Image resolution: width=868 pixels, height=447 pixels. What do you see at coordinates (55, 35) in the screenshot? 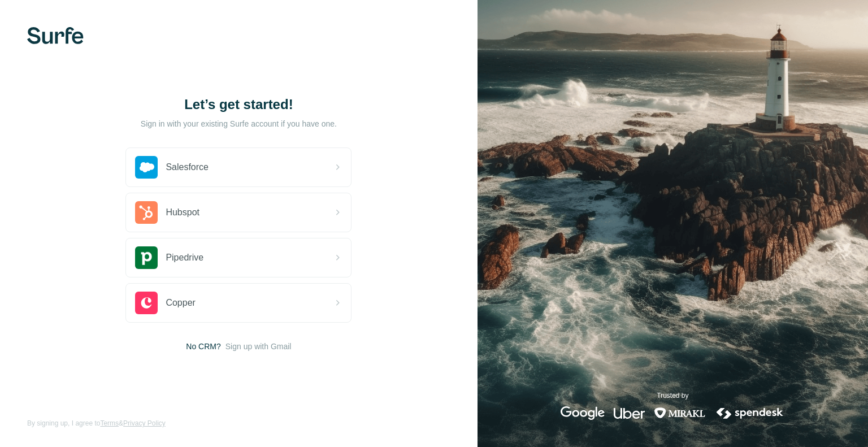
I see `img: Surfe's logo` at bounding box center [55, 35].